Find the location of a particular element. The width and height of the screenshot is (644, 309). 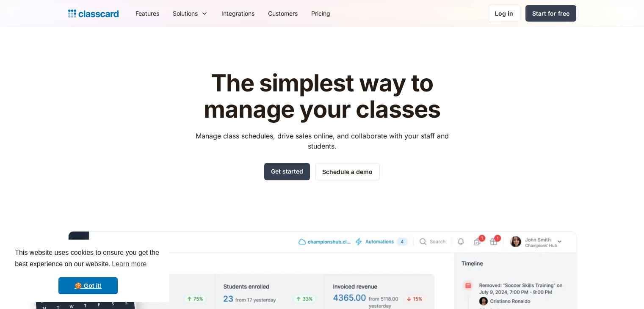

a: Features is located at coordinates (147, 13).